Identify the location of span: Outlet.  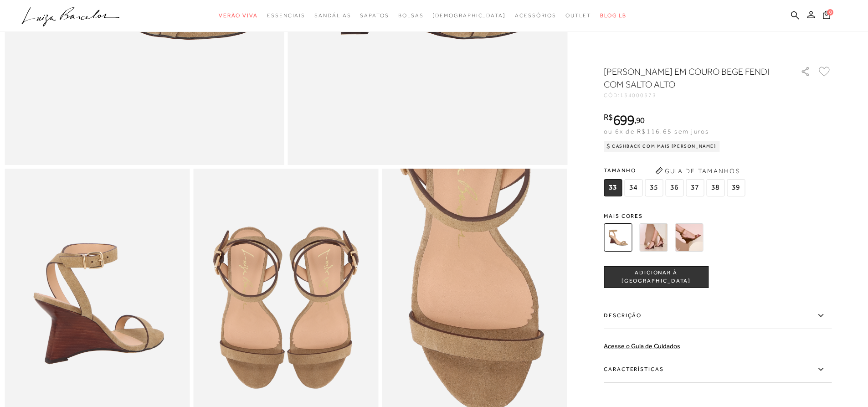
(578, 15).